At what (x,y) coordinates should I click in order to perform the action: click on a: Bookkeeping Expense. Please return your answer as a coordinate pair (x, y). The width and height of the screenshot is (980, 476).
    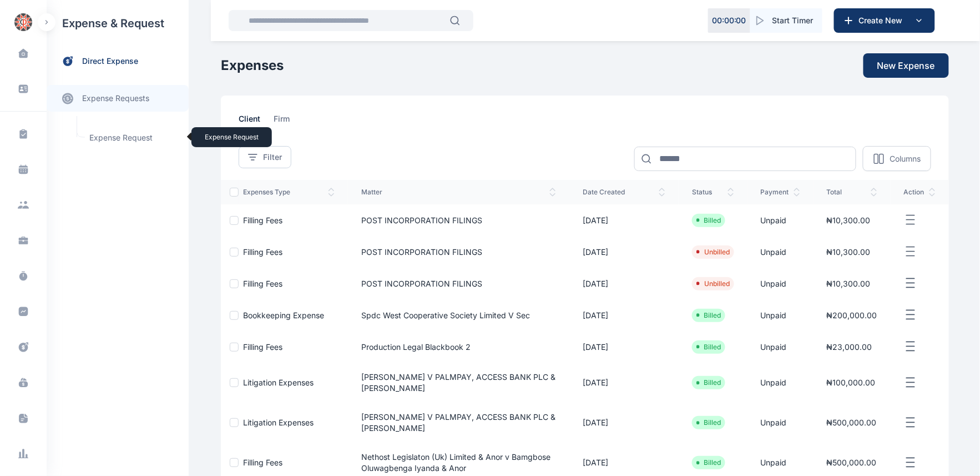
    Looking at the image, I should click on (284, 315).